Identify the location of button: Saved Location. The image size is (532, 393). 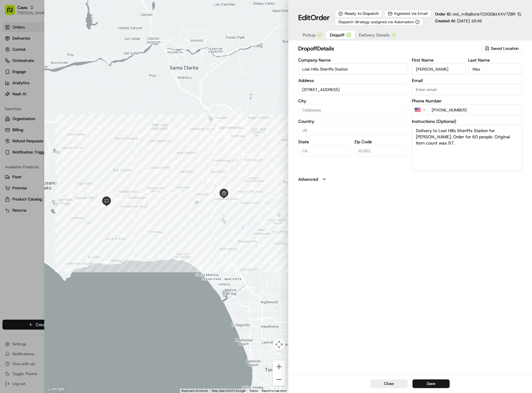
(502, 49).